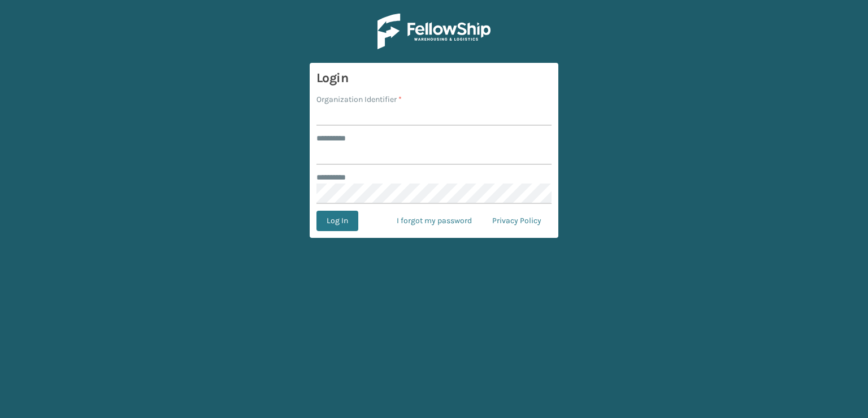 The image size is (868, 418). Describe the element at coordinates (434, 31) in the screenshot. I see `img: Logo` at that location.